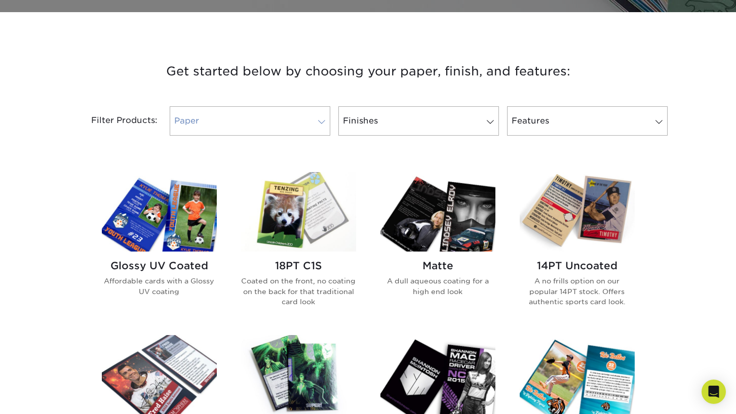 The width and height of the screenshot is (736, 414). What do you see at coordinates (438, 212) in the screenshot?
I see `img: Matte Trading Cards` at bounding box center [438, 212].